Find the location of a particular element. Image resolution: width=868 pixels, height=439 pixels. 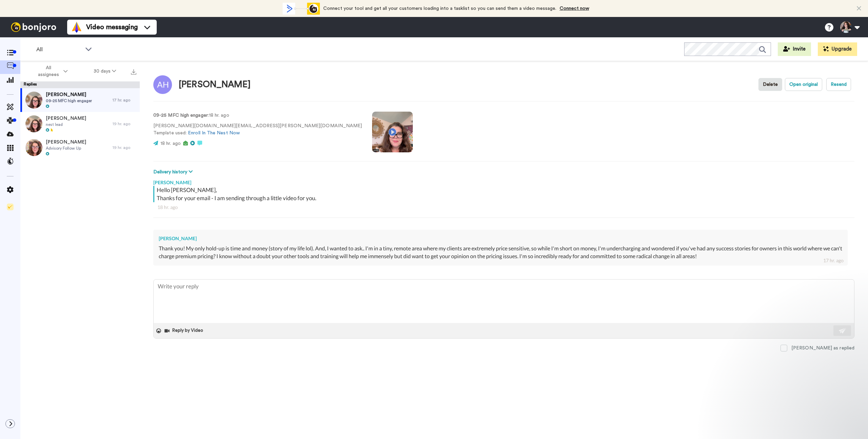

button: Resend is located at coordinates (839, 84).